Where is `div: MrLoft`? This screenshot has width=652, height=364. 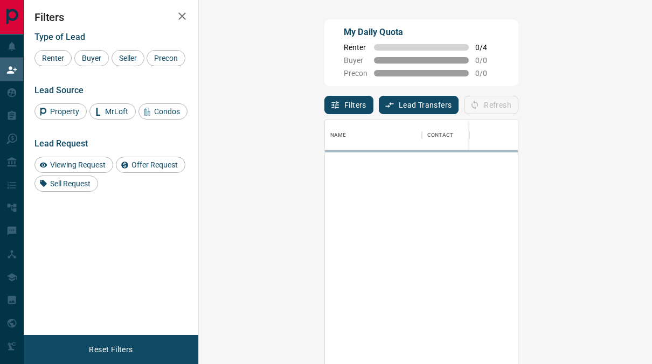 div: MrLoft is located at coordinates (113, 112).